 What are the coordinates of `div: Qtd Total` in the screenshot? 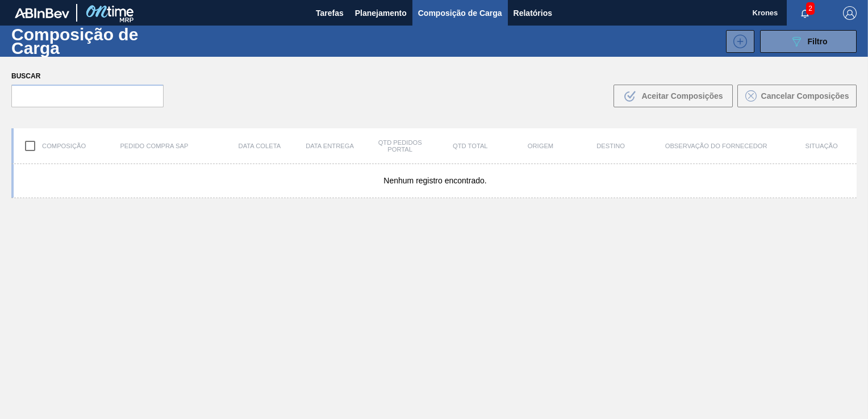 It's located at (471, 146).